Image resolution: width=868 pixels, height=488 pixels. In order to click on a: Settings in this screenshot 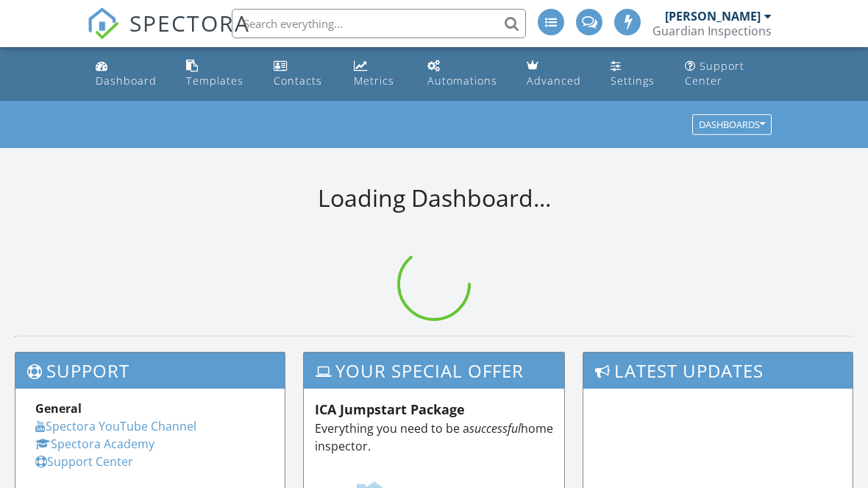, I will do `click(636, 74)`.